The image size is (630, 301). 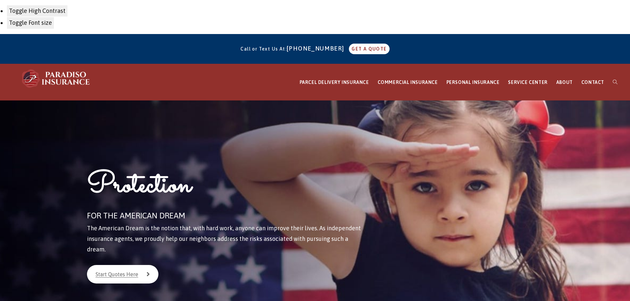 I want to click on span: PERSONAL INSURANCE, so click(x=473, y=82).